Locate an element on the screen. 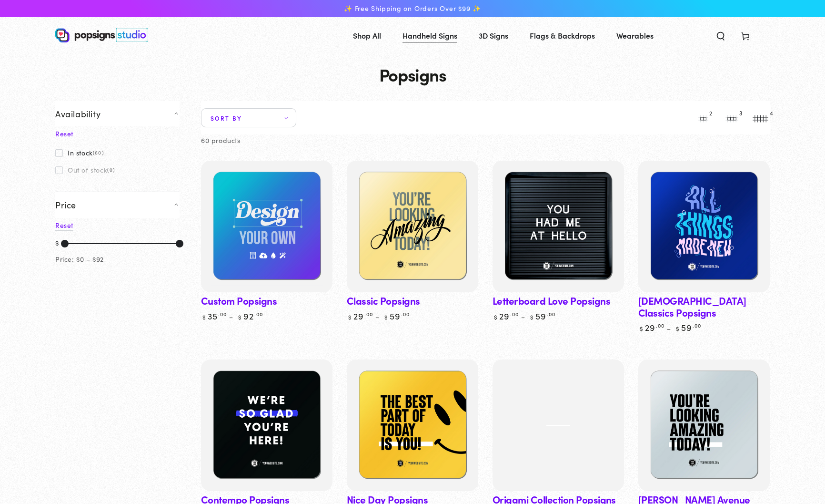 The height and width of the screenshot is (504, 825). label: Out of stock is located at coordinates (85, 170).